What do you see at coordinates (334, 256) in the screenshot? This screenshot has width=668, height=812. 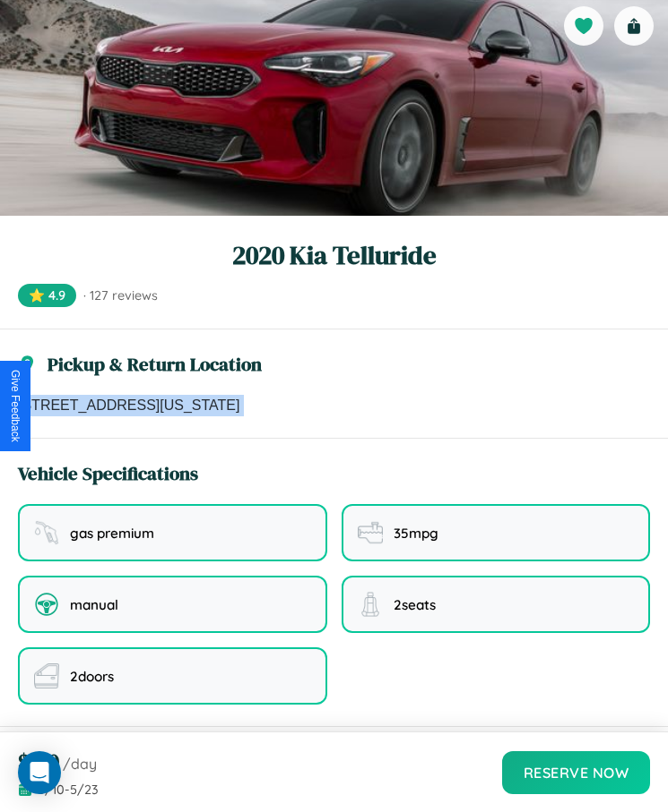 I see `h1: 2020 Kia Telluride` at bounding box center [334, 256].